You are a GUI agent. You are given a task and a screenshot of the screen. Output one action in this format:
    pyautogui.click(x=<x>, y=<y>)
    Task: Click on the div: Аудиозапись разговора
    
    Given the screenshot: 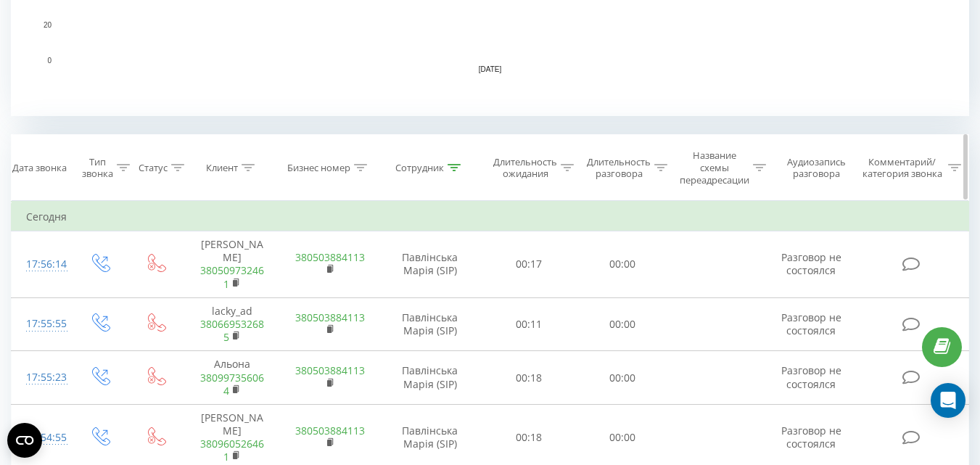 What is the action you would take?
    pyautogui.click(x=816, y=169)
    